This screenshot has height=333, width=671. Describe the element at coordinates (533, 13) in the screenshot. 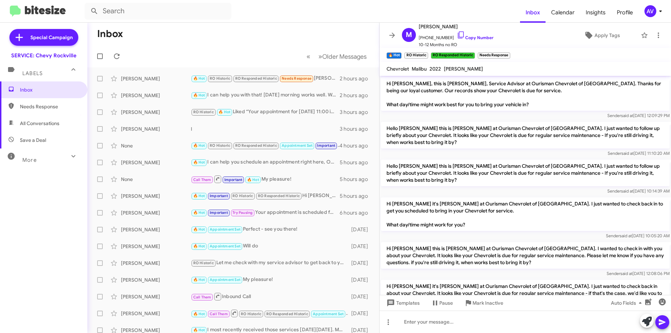

I see `a: Inbox` at that location.